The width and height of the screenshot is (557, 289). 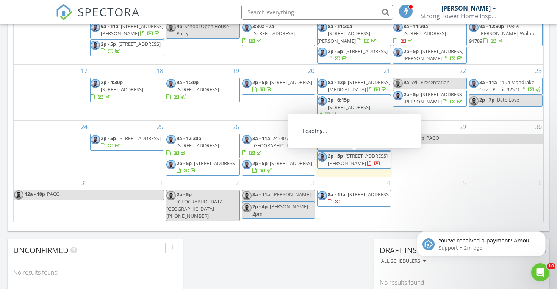 What do you see at coordinates (354, 37) in the screenshot?
I see `td: Go to August 14, 2025` at bounding box center [354, 37].